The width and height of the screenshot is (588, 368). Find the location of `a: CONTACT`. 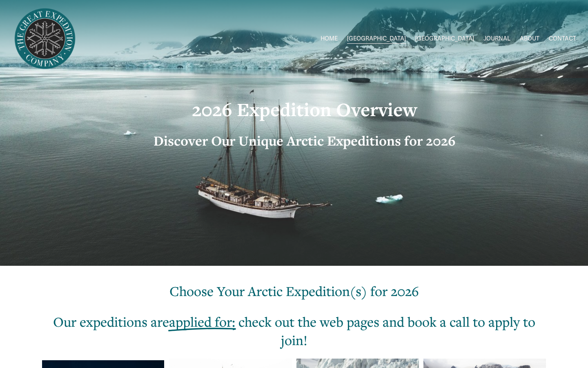

a: CONTACT is located at coordinates (562, 39).